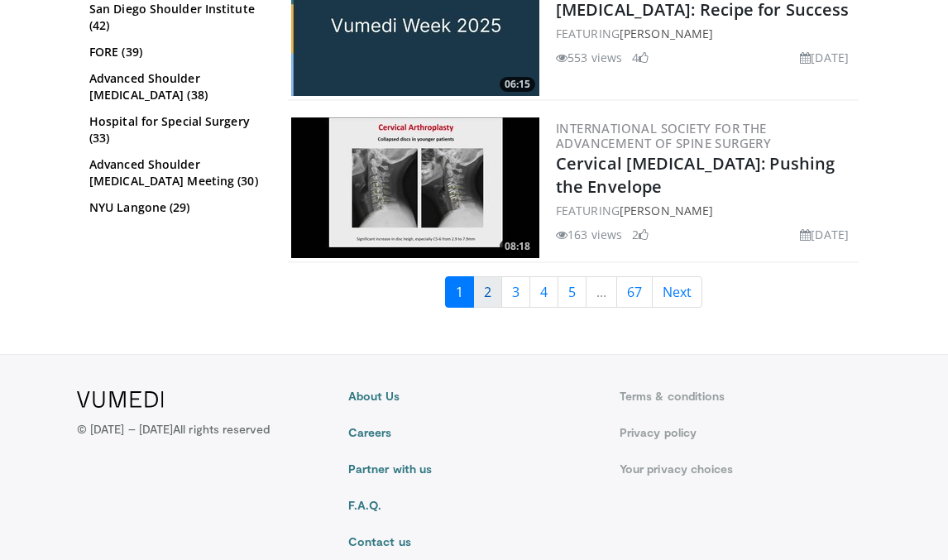 The width and height of the screenshot is (948, 560). Describe the element at coordinates (588, 57) in the screenshot. I see `li: 553 views` at that location.